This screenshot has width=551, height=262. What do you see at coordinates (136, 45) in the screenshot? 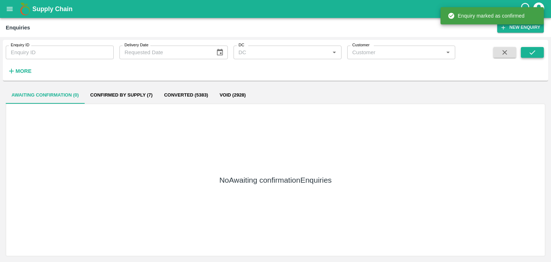
I see `label: Delivery Date` at bounding box center [136, 45].